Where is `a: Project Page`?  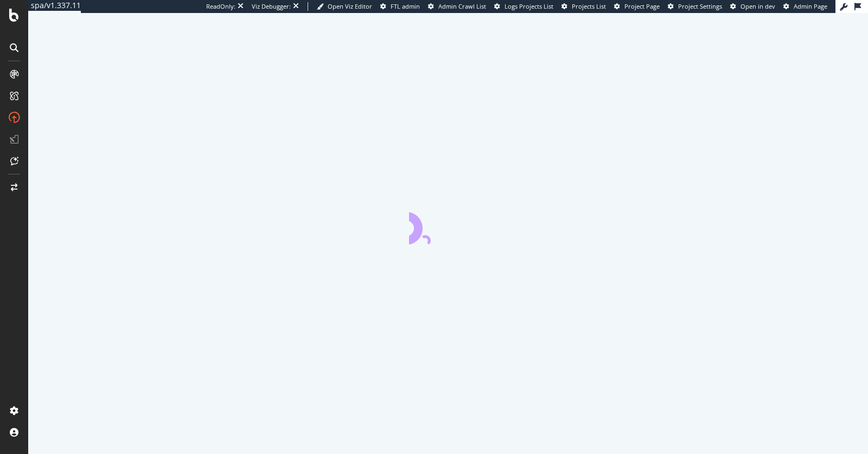 a: Project Page is located at coordinates (636, 7).